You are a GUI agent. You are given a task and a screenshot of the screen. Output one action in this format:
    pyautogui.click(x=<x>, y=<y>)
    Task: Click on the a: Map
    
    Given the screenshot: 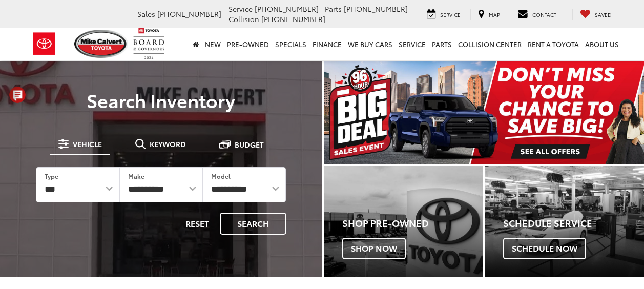 What is the action you would take?
    pyautogui.click(x=489, y=14)
    